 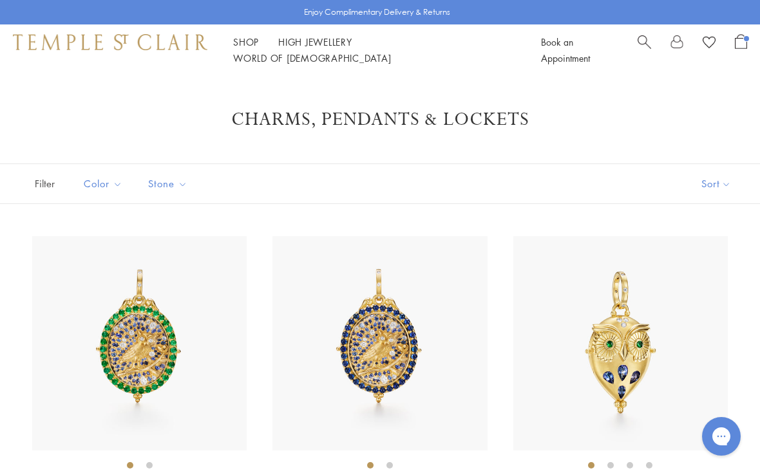 What do you see at coordinates (26, 24) in the screenshot?
I see `button: Gorgias live chat` at bounding box center [26, 24].